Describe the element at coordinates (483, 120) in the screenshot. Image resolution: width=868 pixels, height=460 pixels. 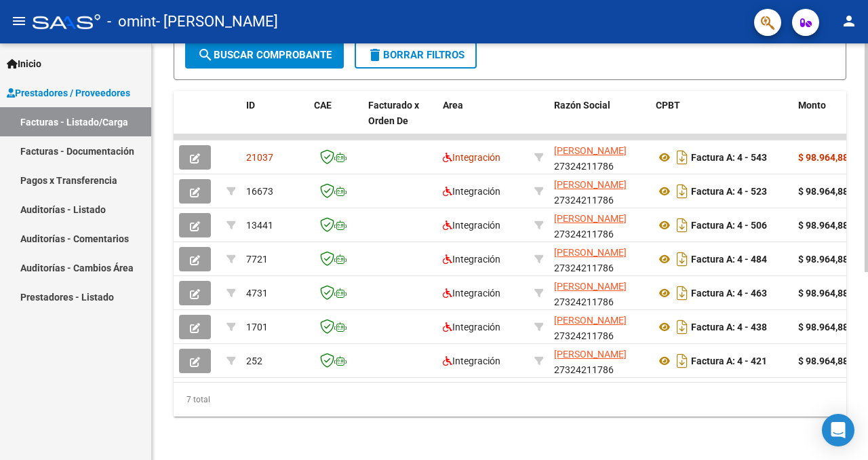
I see `datatable-header-cell: Area` at that location.